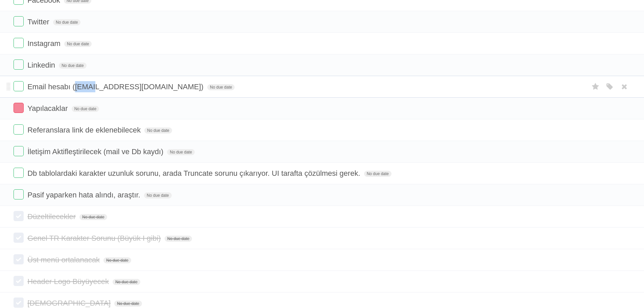 This screenshot has width=644, height=308. Describe the element at coordinates (69, 282) in the screenshot. I see `span: Header Logo Büyüyecek` at that location.